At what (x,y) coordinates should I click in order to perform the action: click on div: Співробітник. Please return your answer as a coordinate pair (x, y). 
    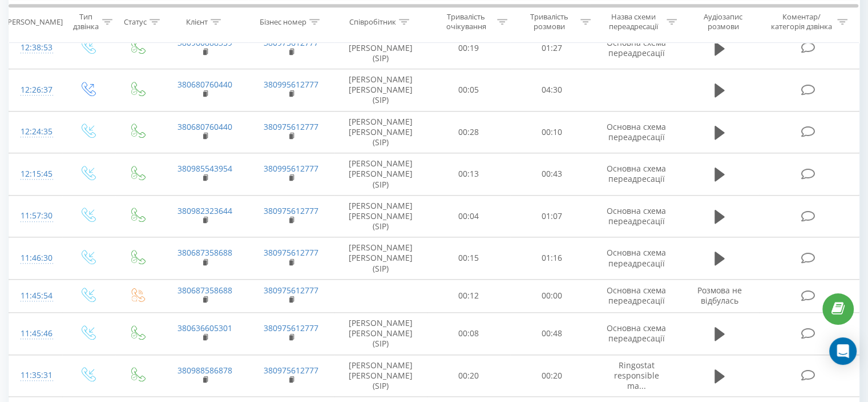
    Looking at the image, I should click on (373, 21).